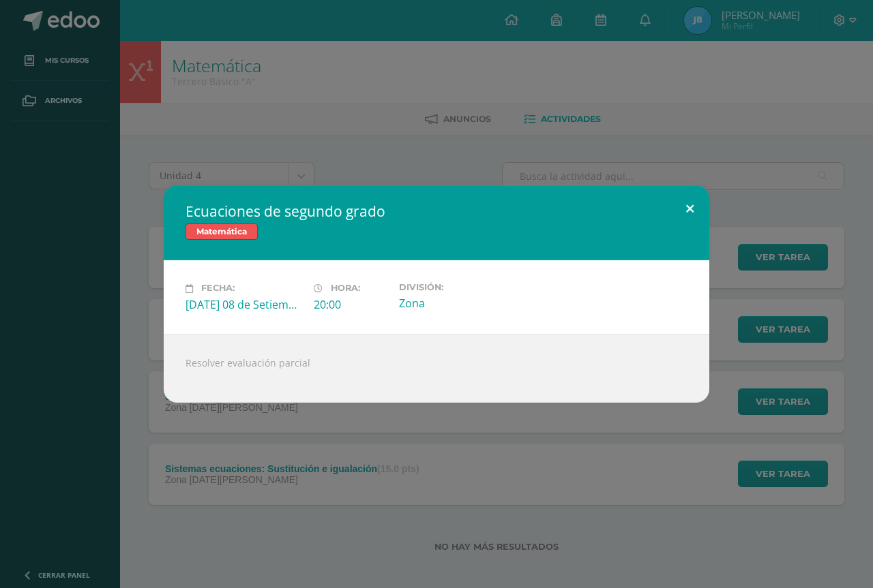 This screenshot has width=873, height=588. What do you see at coordinates (458, 287) in the screenshot?
I see `label: División:` at bounding box center [458, 287].